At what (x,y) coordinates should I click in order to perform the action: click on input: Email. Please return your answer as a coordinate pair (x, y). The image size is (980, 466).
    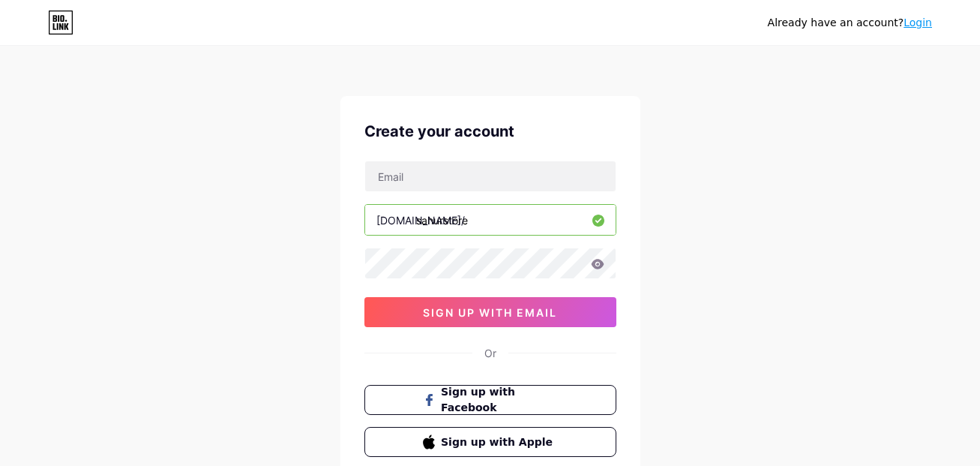
    Looking at the image, I should click on (491, 176).